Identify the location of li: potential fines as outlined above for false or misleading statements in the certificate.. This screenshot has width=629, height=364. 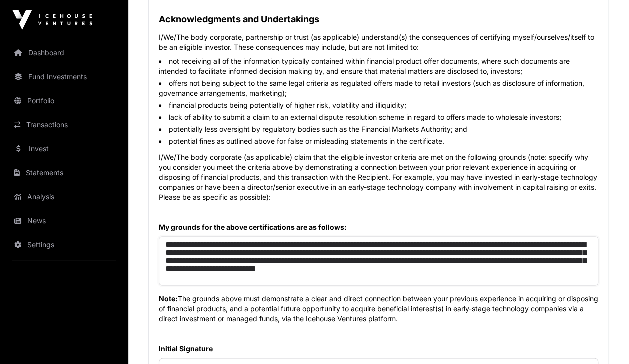
(378, 141).